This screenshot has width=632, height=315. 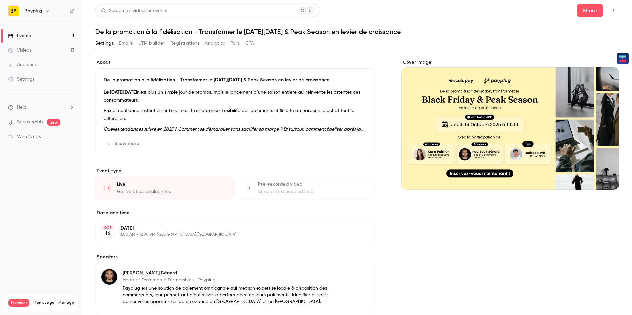 I want to click on h6: Payplug, so click(x=33, y=11).